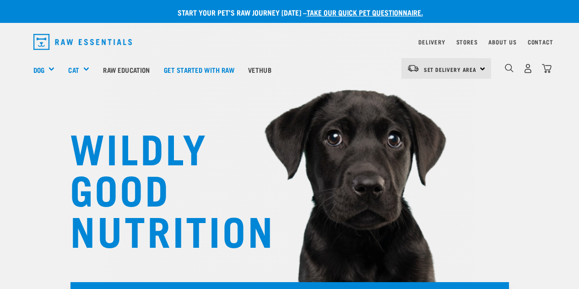 The image size is (579, 289). Describe the element at coordinates (450, 69) in the screenshot. I see `span: Set Delivery Area` at that location.